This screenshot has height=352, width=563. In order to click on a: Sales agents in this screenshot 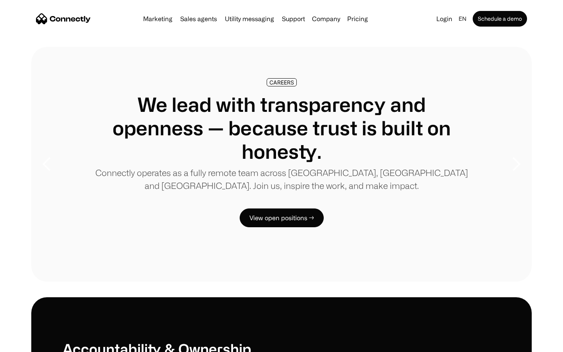, I will do `click(199, 19)`.